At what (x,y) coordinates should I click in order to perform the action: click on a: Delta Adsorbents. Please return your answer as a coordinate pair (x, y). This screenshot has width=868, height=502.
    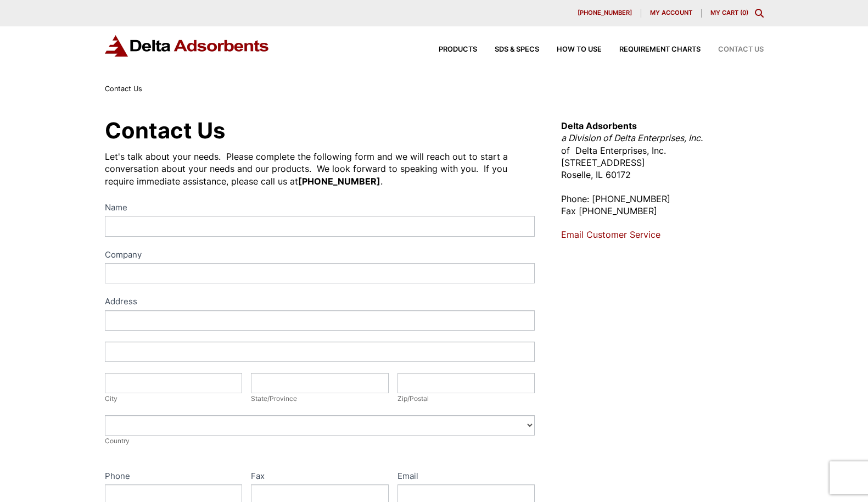
    Looking at the image, I should click on (187, 45).